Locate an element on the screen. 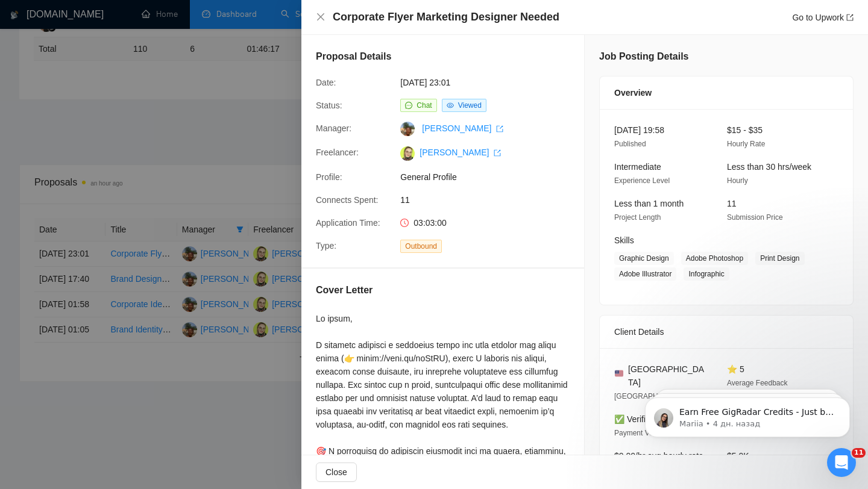 The width and height of the screenshot is (868, 489). span: clock-circle is located at coordinates (405, 223).